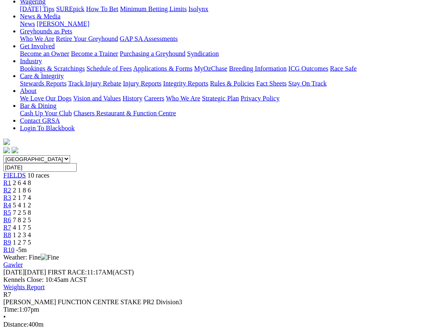  I want to click on div: Wagering, so click(232, 9).